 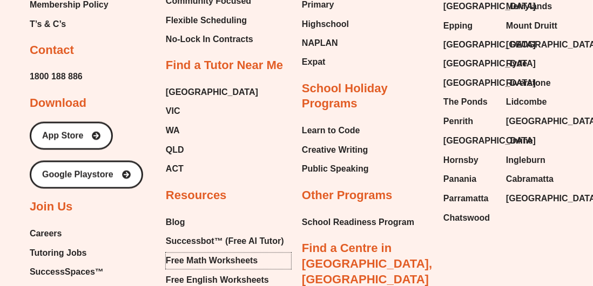 I want to click on a: Google Playstore, so click(x=86, y=175).